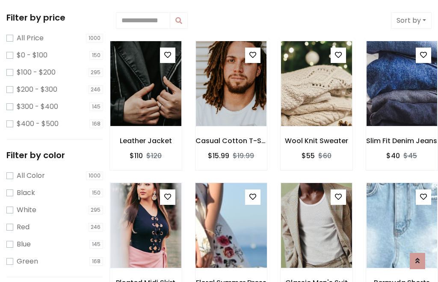  I want to click on h5: Filter by price, so click(55, 18).